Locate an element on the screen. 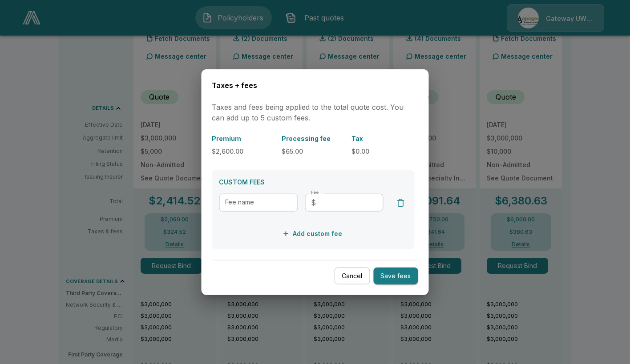  p: Premium is located at coordinates (243, 138).